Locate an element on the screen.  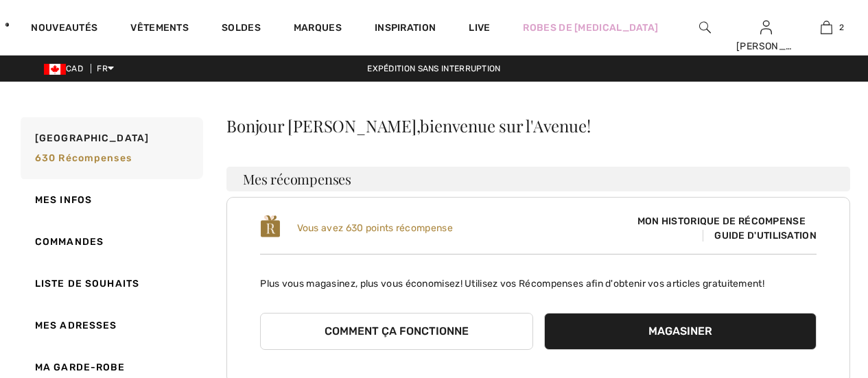
img: Mon panier is located at coordinates (826, 28).